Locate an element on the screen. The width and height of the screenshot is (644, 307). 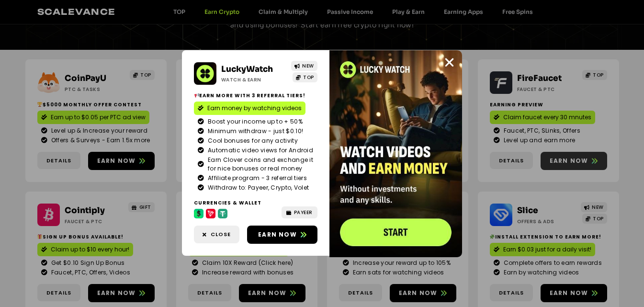
span: Affiliate program - 3 referral tiers is located at coordinates (256, 178).